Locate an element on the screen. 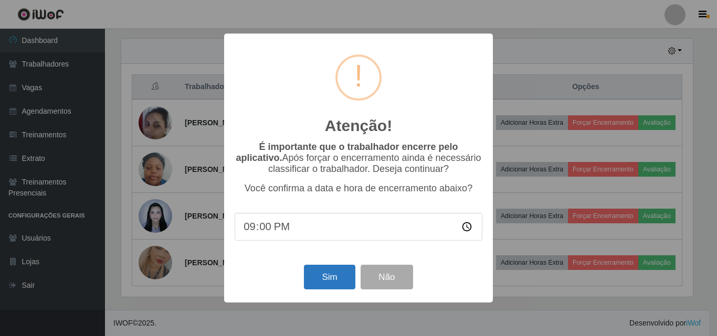 This screenshot has width=717, height=336. button: Não is located at coordinates (386, 277).